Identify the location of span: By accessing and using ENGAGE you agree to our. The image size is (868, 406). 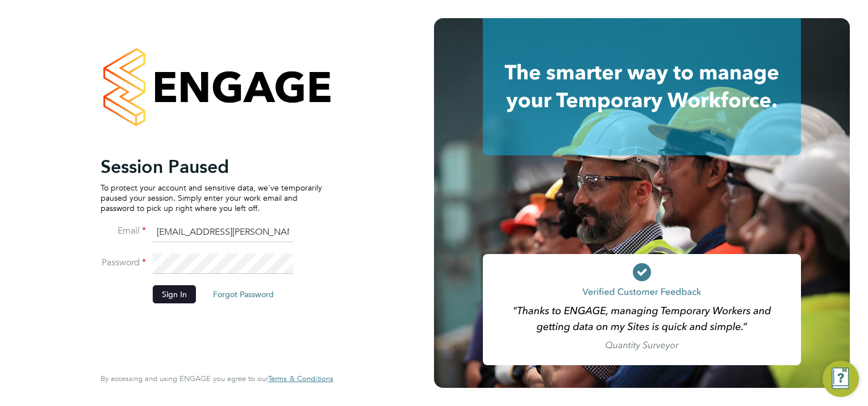
(217, 378).